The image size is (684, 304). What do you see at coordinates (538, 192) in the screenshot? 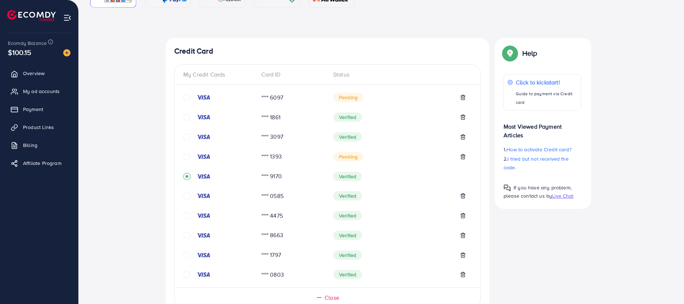
I see `span: If you have any problem, please contact us by` at bounding box center [538, 192].